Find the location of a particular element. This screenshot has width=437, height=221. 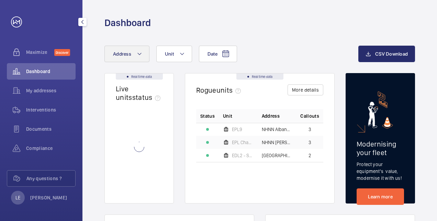

span: Date is located at coordinates (212, 54).